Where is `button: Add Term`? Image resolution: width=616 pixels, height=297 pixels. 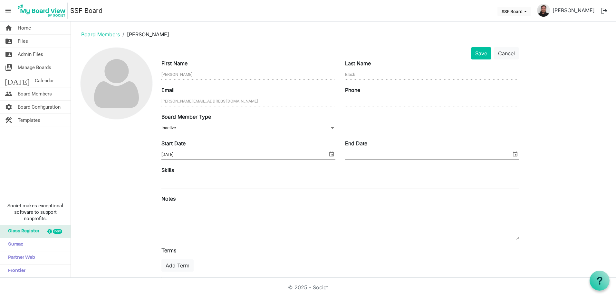
button: Add Term is located at coordinates (177, 266).